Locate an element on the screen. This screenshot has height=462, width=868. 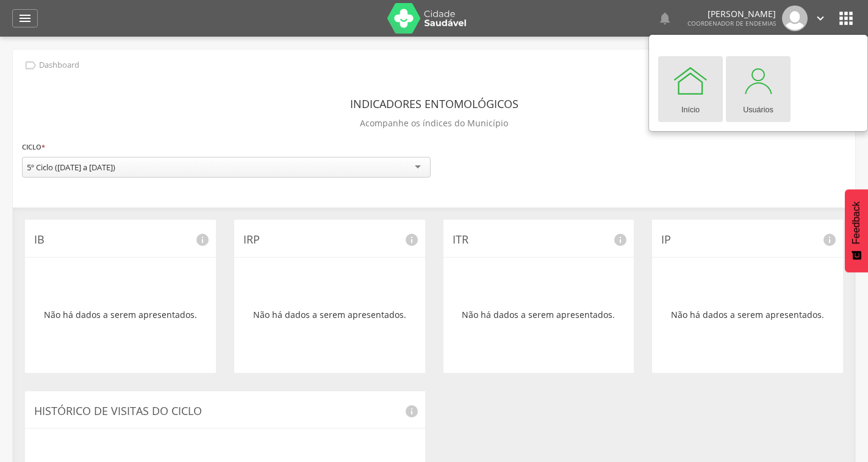
p: Histórico de Visitas do Ciclo is located at coordinates (225, 411).